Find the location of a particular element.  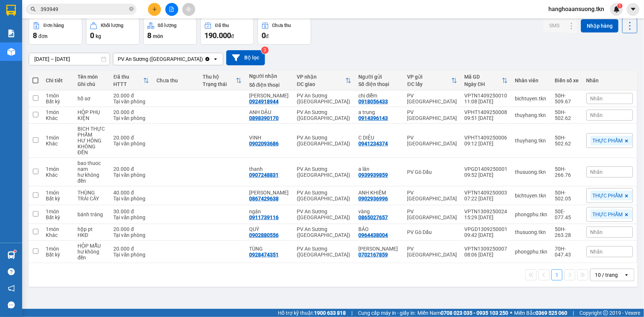

span: kg is located at coordinates (98, 36).